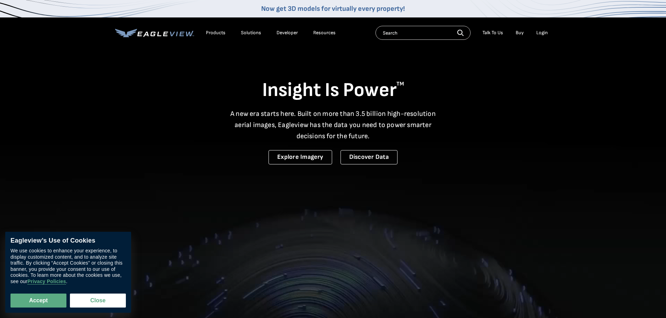 This screenshot has width=666, height=318. I want to click on h1: Insight Is Power, so click(333, 90).